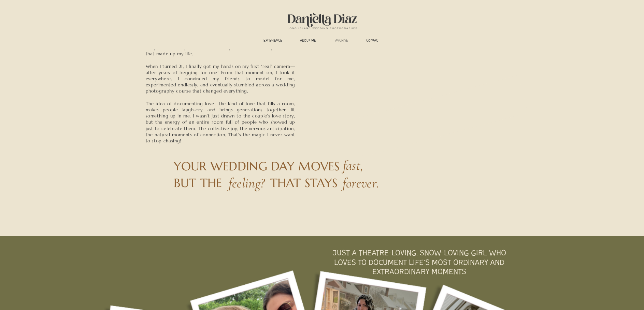 The width and height of the screenshot is (644, 310). Describe the element at coordinates (370, 183) in the screenshot. I see `h3: forever.` at that location.